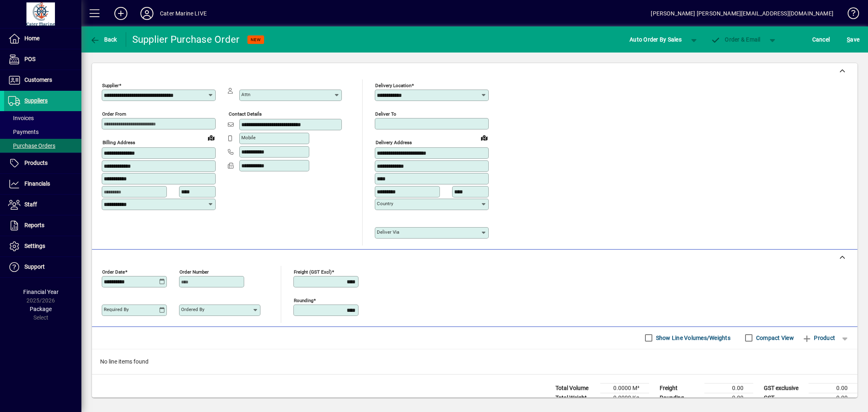 This screenshot has width=868, height=412. What do you see at coordinates (43, 80) in the screenshot?
I see `a: Customers` at bounding box center [43, 80].